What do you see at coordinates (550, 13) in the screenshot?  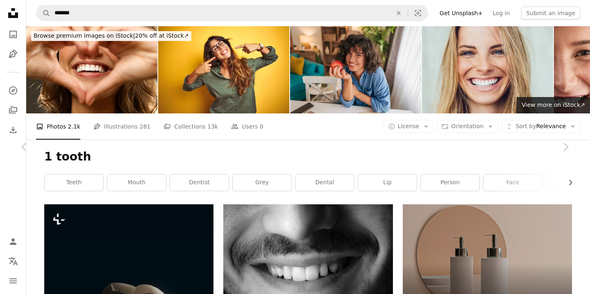 I see `button: Submit an image` at bounding box center [550, 13].